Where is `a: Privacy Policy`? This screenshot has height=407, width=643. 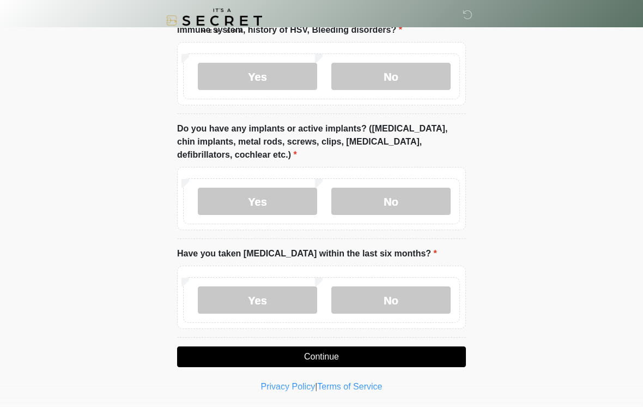
a: Privacy Policy is located at coordinates (288, 386).